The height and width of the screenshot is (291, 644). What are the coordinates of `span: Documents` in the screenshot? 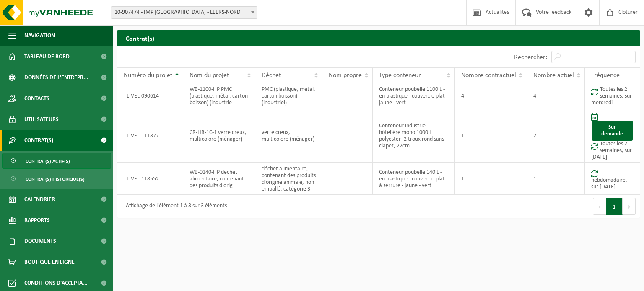 It's located at (40, 241).